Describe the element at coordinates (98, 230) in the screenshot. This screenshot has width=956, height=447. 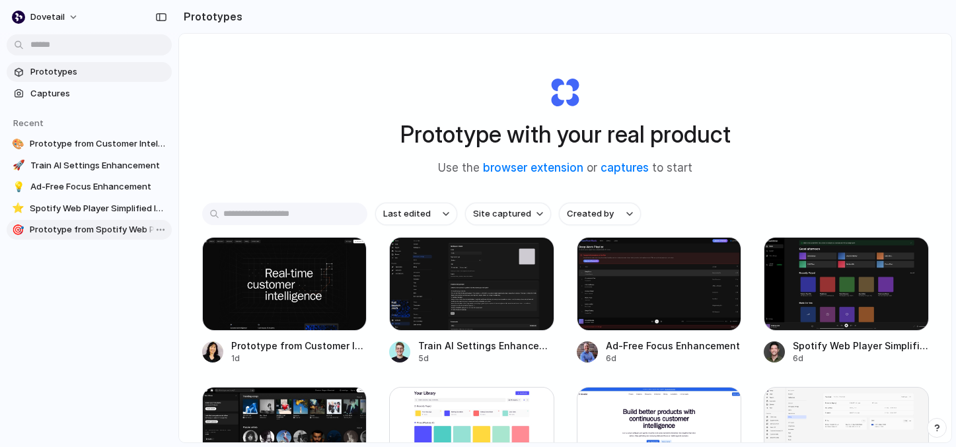
I see `span: Prototype from Spotify Web Player` at that location.